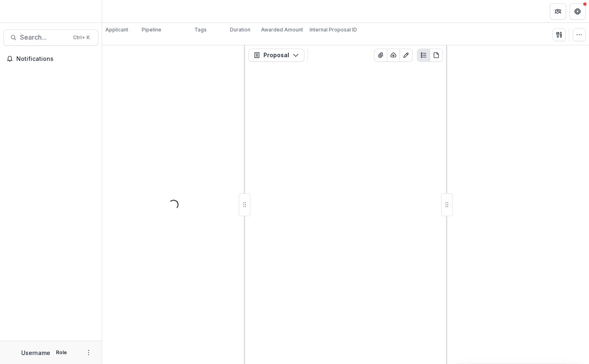 This screenshot has width=589, height=364. What do you see at coordinates (424, 55) in the screenshot?
I see `button: Plaintext view` at bounding box center [424, 55].